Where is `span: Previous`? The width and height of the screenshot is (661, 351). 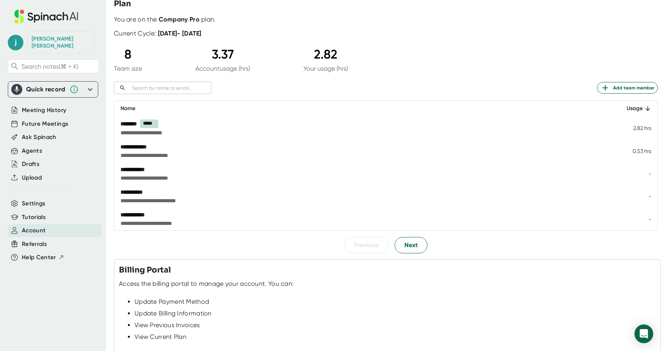
span: Previous is located at coordinates (366, 245).